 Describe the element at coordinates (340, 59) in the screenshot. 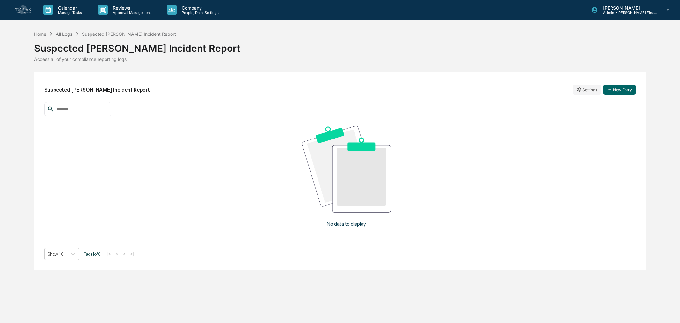

I see `div: Access all of your compliance reporting logs` at that location.